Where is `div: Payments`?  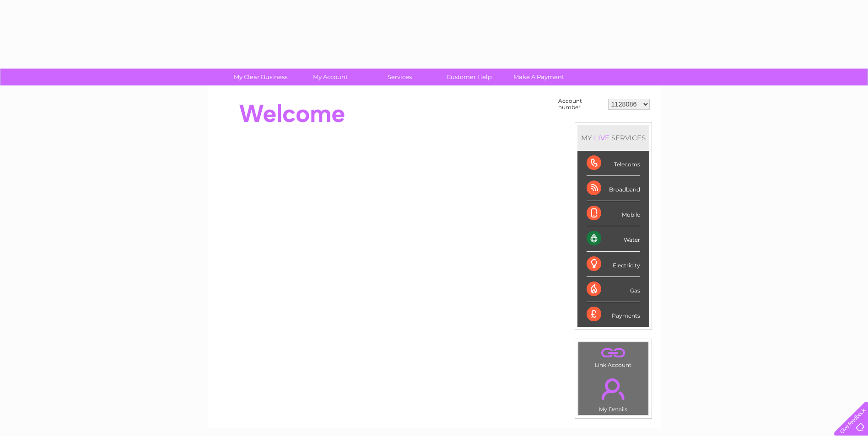
div: Payments is located at coordinates (613, 315).